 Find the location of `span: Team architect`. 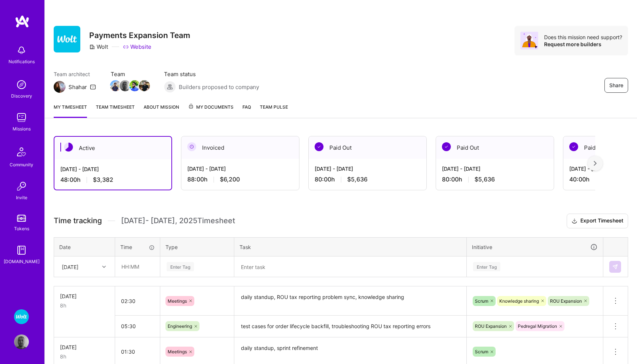

span: Team architect is located at coordinates (75, 74).